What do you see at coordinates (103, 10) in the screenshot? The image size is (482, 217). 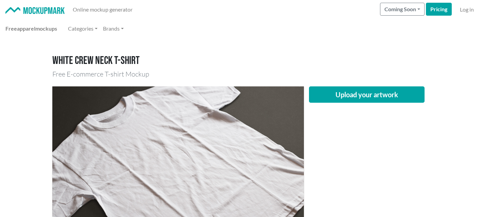 I see `a: Online mockup generator` at bounding box center [103, 10].